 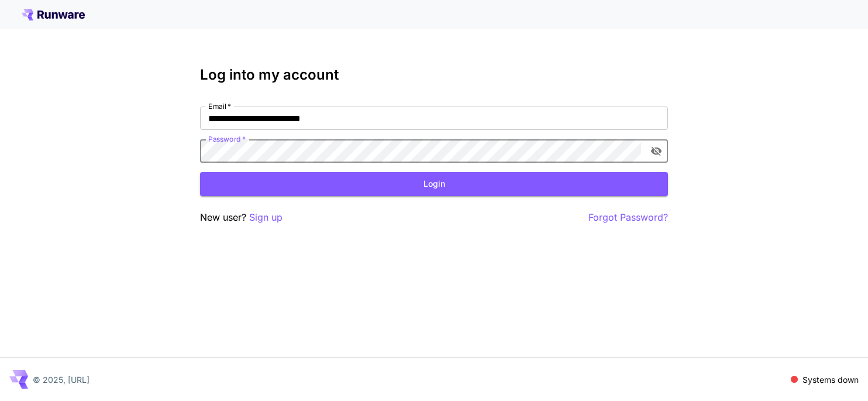 What do you see at coordinates (227, 139) in the screenshot?
I see `label: Password` at bounding box center [227, 139].